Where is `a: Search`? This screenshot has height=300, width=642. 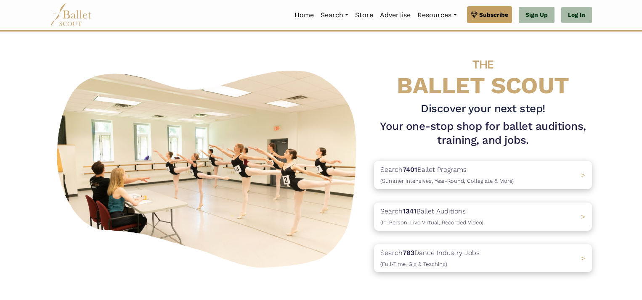 a: Search is located at coordinates (335, 15).